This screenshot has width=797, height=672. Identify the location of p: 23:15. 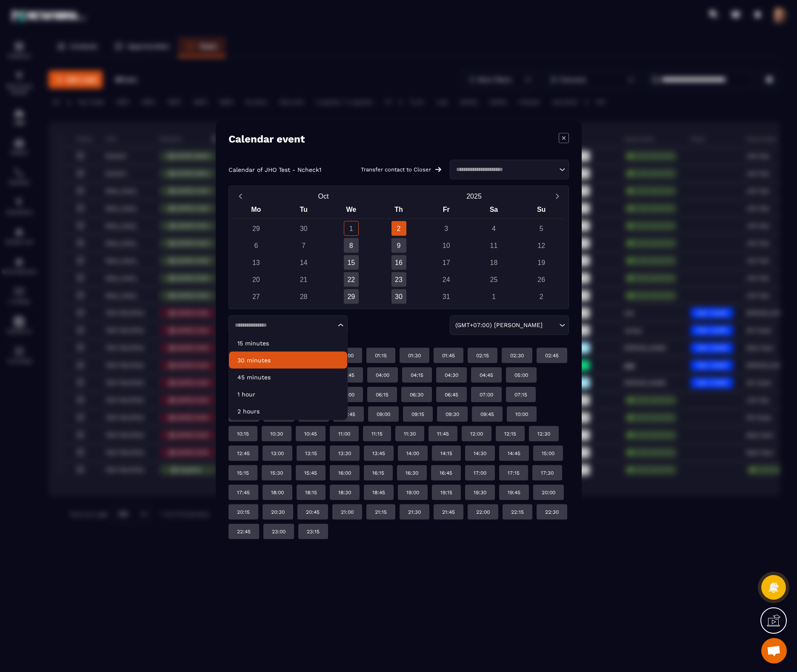
(313, 532).